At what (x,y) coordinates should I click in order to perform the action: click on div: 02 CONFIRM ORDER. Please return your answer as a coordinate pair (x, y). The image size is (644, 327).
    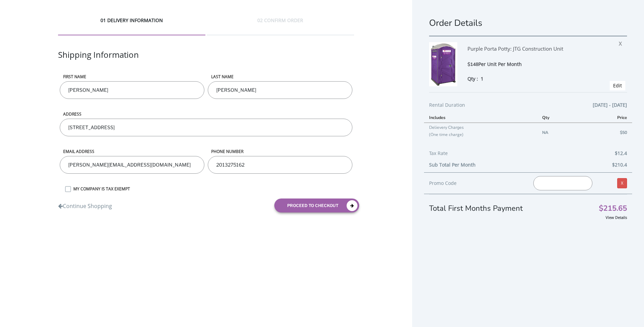
    Looking at the image, I should click on (280, 26).